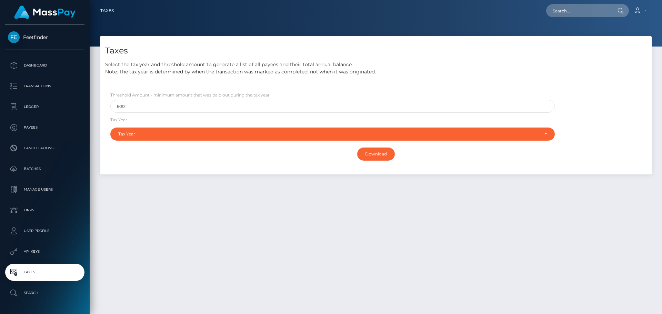 This screenshot has width=662, height=314. I want to click on span: Feetfinder, so click(45, 37).